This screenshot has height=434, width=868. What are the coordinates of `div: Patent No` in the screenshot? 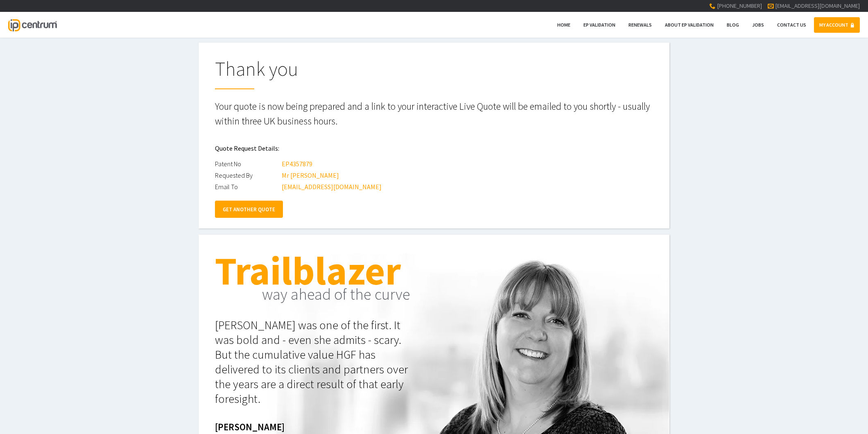 It's located at (248, 164).